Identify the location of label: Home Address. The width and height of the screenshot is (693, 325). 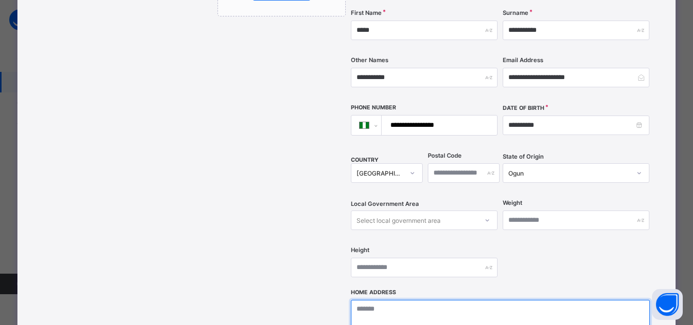
(373, 292).